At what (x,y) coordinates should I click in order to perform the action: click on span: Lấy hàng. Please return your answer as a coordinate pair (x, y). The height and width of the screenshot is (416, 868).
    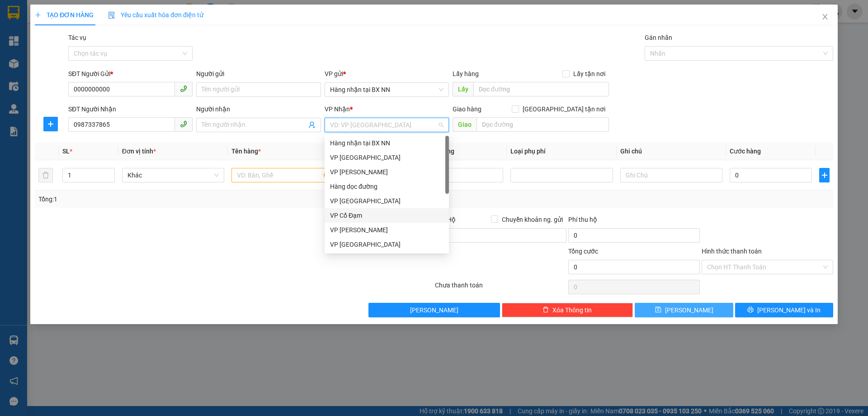
    Looking at the image, I should click on (466, 74).